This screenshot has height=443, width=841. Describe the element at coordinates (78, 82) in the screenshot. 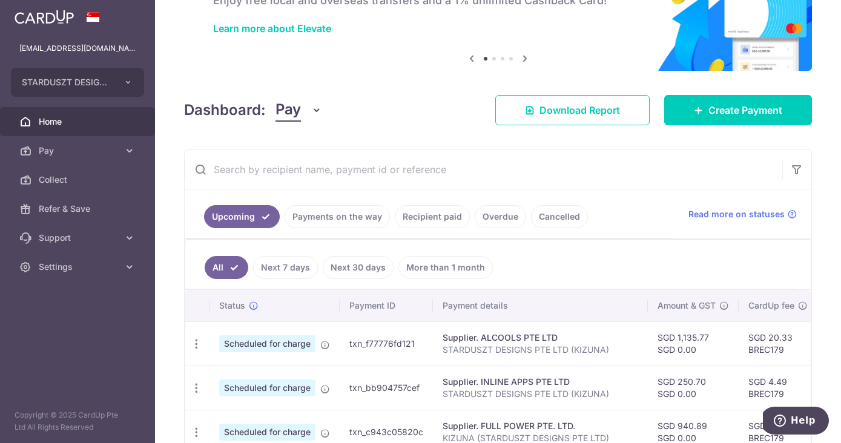

I see `button: STARDUSZT DESIGNS PRIVATE LIMITED` at that location.